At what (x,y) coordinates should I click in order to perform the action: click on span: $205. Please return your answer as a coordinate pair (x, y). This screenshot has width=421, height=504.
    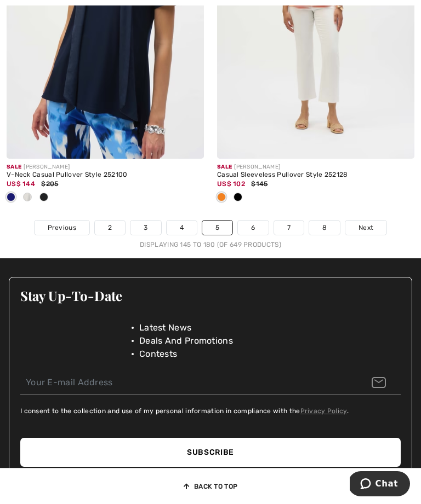
    Looking at the image, I should click on (50, 184).